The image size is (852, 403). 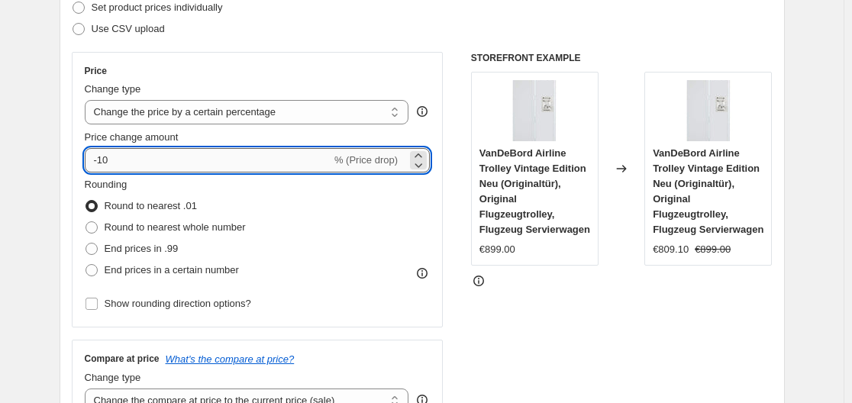 What do you see at coordinates (178, 303) in the screenshot?
I see `span: Show rounding direction options?` at bounding box center [178, 303].